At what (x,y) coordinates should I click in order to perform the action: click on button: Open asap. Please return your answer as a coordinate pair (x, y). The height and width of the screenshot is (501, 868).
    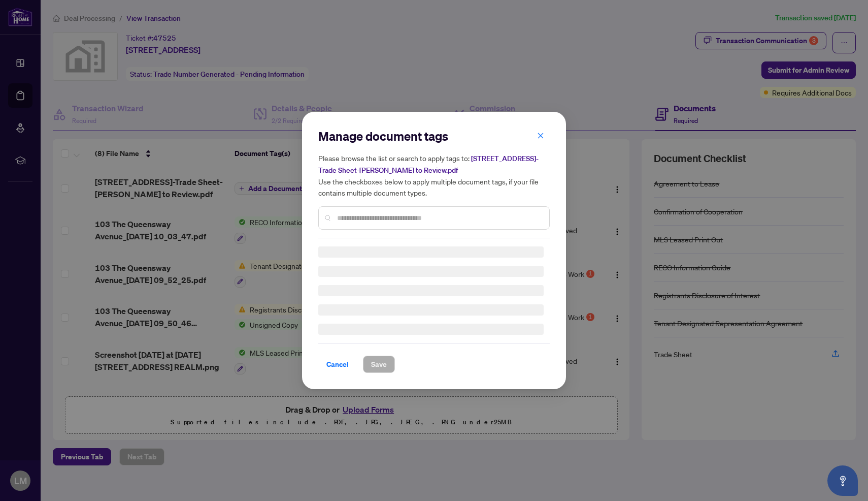
    Looking at the image, I should click on (842, 481).